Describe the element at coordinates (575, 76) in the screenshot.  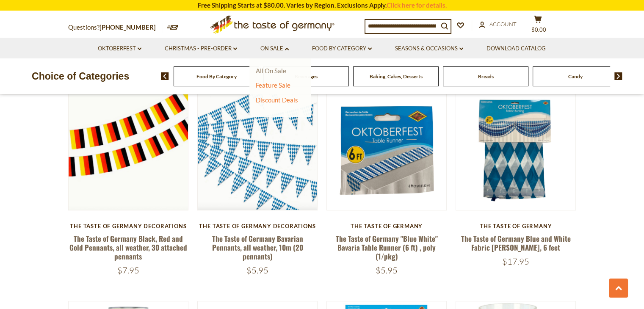
I see `a: Candy` at that location.